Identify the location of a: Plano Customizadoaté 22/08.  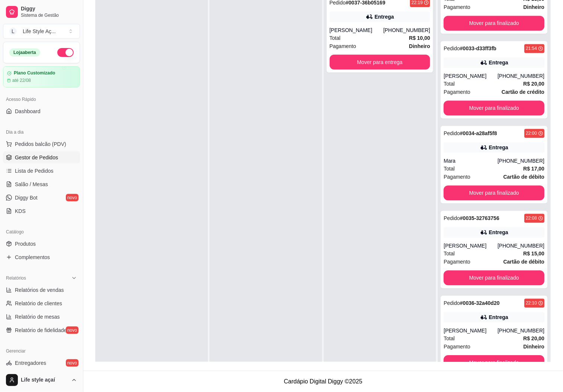
(41, 77).